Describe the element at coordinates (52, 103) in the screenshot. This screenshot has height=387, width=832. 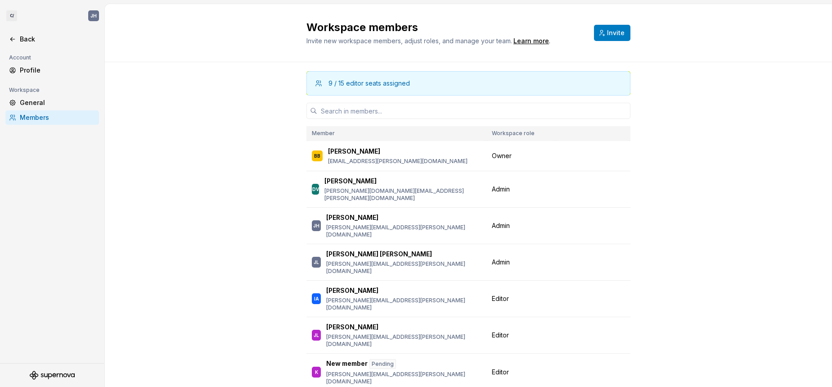
I see `a: General` at that location.